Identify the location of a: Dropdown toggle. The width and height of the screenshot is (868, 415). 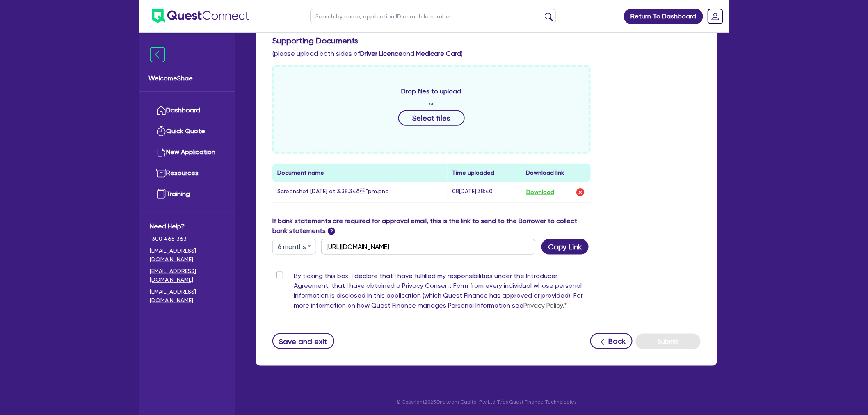
(716, 16).